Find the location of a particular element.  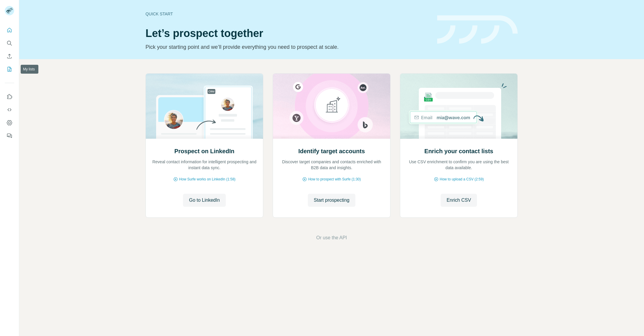

p: Discover target companies and contacts enriched with B2B data and insights. is located at coordinates (331, 165).